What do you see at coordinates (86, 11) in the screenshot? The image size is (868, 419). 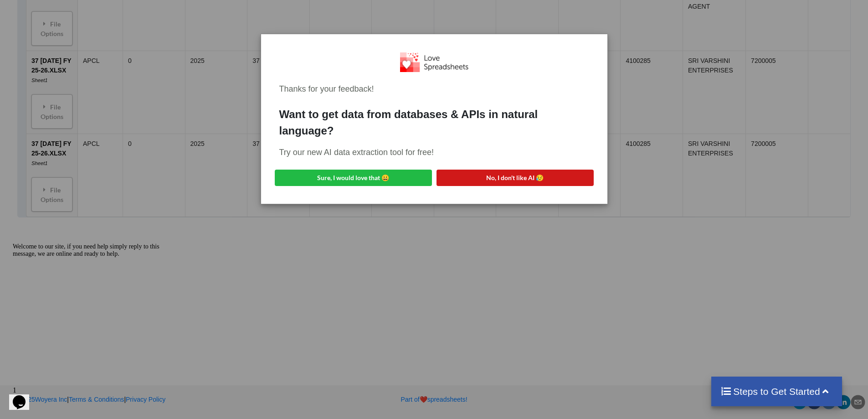 I see `div: Welcome to our site, if you need help simply reply to this message, we are online and ready to help.` at bounding box center [86, 11].